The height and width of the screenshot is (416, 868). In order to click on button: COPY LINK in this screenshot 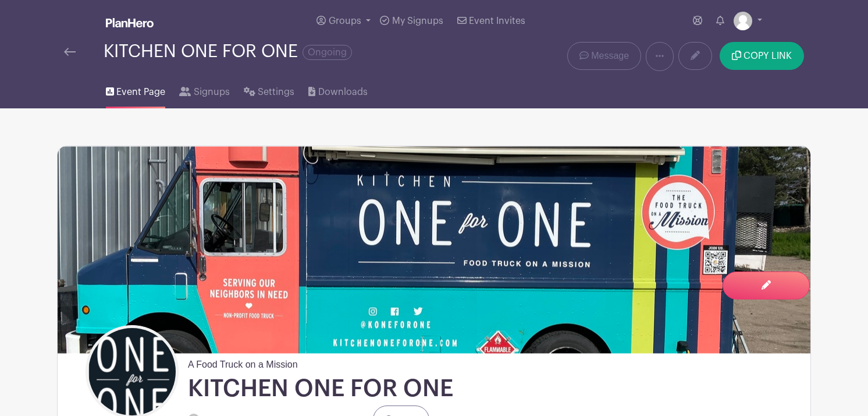, I will do `click(762, 56)`.